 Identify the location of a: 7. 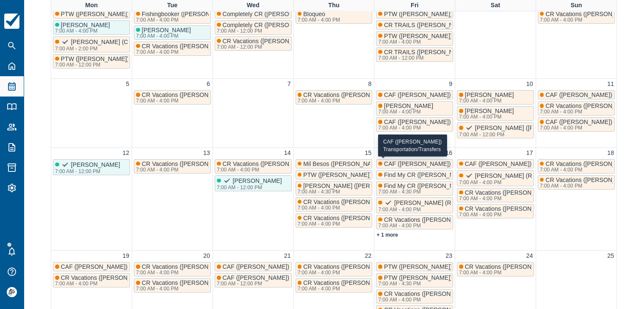
(289, 84).